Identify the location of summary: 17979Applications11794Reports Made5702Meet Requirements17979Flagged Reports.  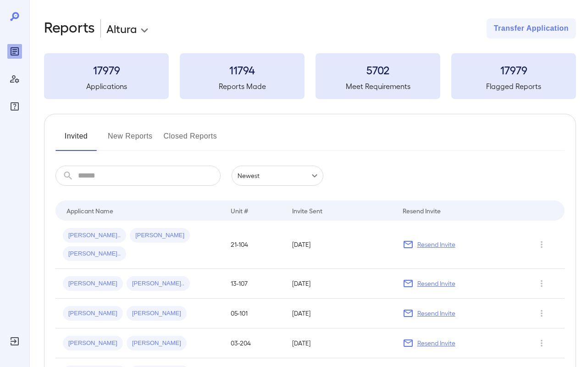
(310, 76).